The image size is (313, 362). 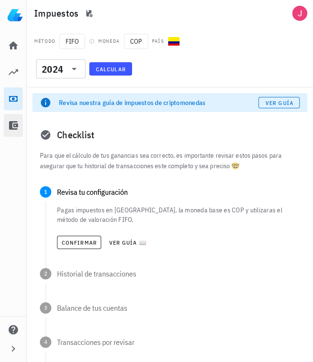 I want to click on span: 2, so click(x=46, y=274).